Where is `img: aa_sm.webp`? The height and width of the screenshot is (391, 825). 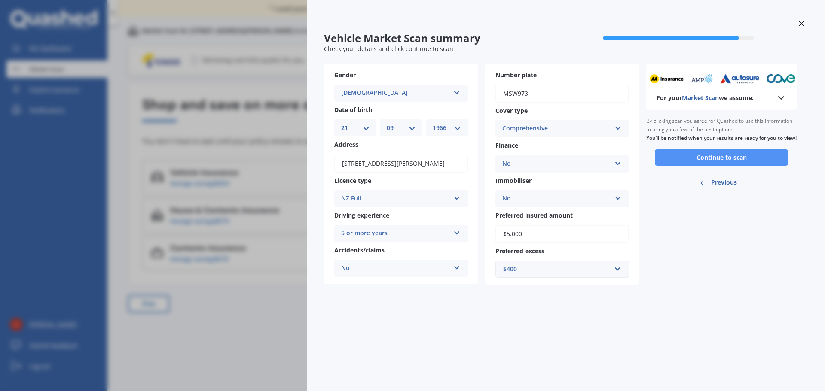
img: aa_sm.webp is located at coordinates (666, 79).